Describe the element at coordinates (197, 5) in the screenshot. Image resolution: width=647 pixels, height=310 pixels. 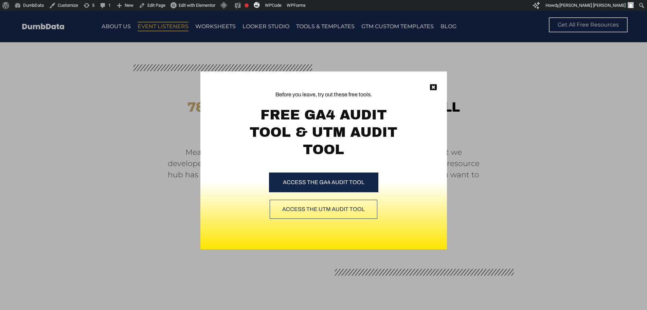
I see `span: Edit with Elementor` at that location.